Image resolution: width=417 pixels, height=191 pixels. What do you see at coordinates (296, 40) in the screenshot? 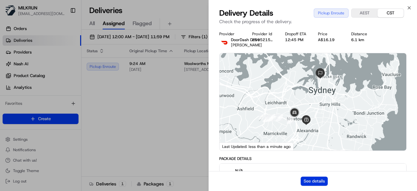
I see `div: 12:45 PM` at bounding box center [296, 40].